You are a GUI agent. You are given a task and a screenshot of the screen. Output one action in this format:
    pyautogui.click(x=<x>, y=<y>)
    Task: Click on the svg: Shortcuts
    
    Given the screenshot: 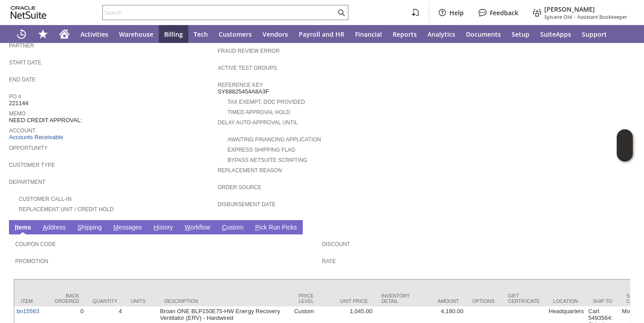 What is the action you would take?
    pyautogui.click(x=43, y=34)
    